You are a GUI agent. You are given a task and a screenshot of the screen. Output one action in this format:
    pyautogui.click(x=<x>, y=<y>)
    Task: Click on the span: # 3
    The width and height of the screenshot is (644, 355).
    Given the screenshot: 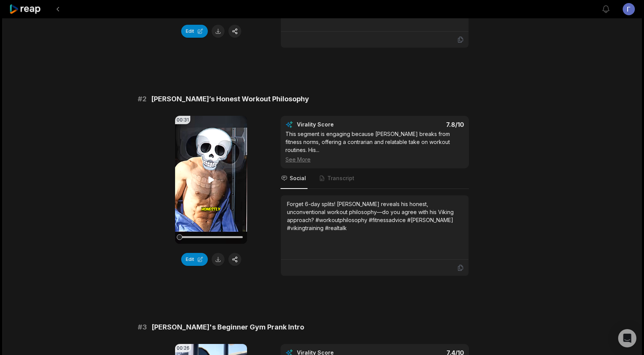 What is the action you would take?
    pyautogui.click(x=142, y=327)
    